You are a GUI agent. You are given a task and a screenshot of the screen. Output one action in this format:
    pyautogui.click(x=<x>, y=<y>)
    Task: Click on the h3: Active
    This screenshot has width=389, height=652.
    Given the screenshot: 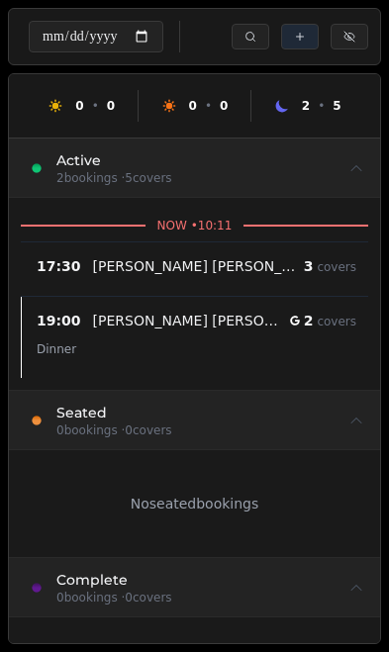 What is the action you would take?
    pyautogui.click(x=114, y=160)
    